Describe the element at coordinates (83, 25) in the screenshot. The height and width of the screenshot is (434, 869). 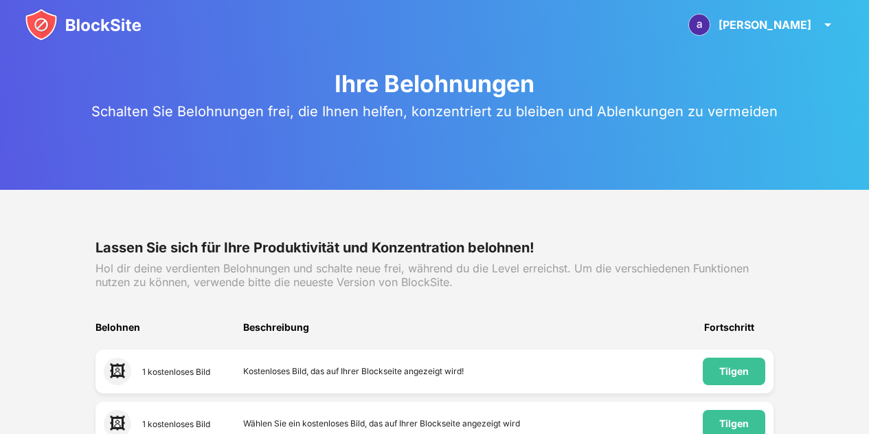
I see `img: blocksite-icon.svg` at that location.